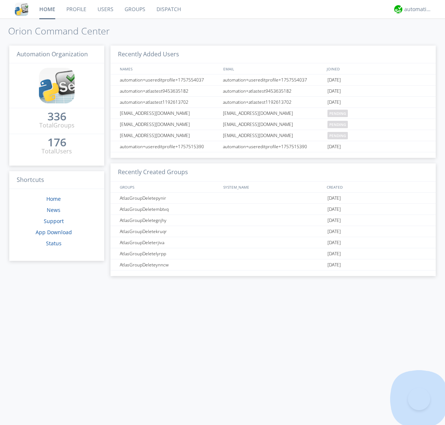  What do you see at coordinates (54, 243) in the screenshot?
I see `a: Status` at bounding box center [54, 243].